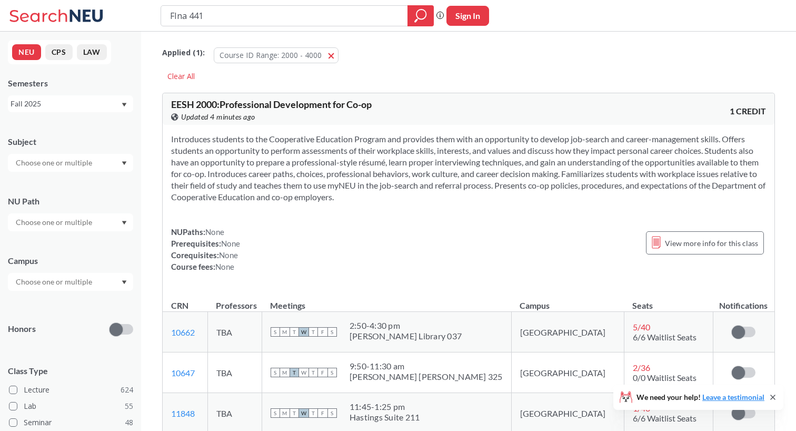 The height and width of the screenshot is (431, 796). I want to click on span: Applied ( 1 ):, so click(183, 53).